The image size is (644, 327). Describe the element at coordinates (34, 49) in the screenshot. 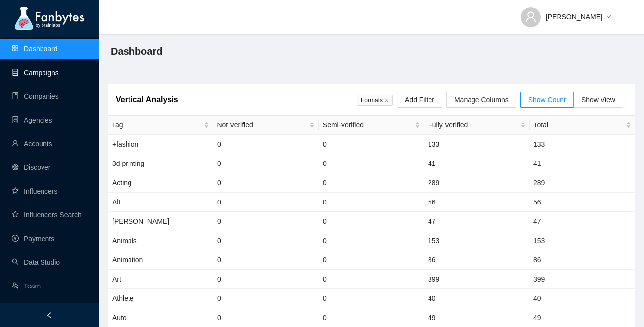

I see `a: appstoreDashboard` at that location.